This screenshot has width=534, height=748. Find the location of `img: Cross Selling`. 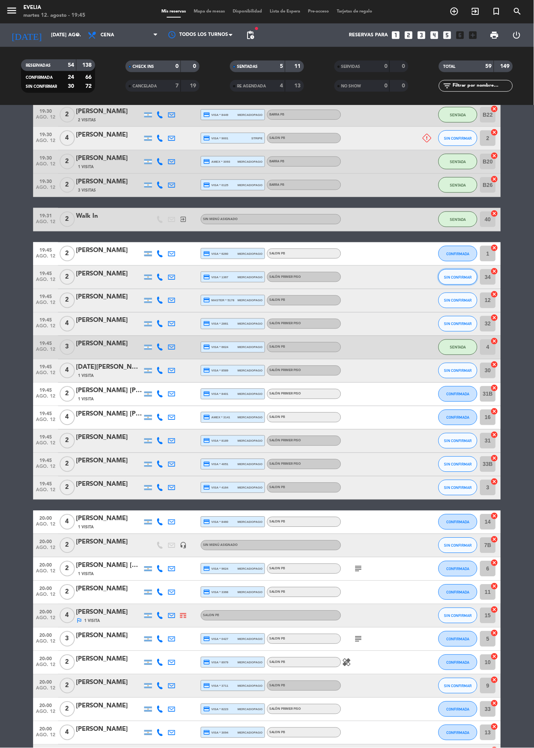

img: Cross Selling is located at coordinates (183, 615).